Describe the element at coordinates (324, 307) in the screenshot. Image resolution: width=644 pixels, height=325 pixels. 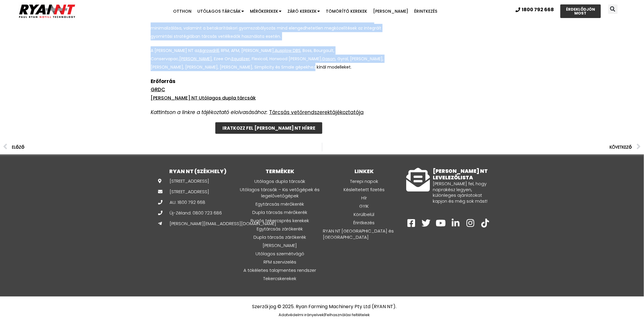
I see `font: Szerzői jog © 2025. Ryan Farming Machinery Pty Ltd (RYAN NT).` at that location.